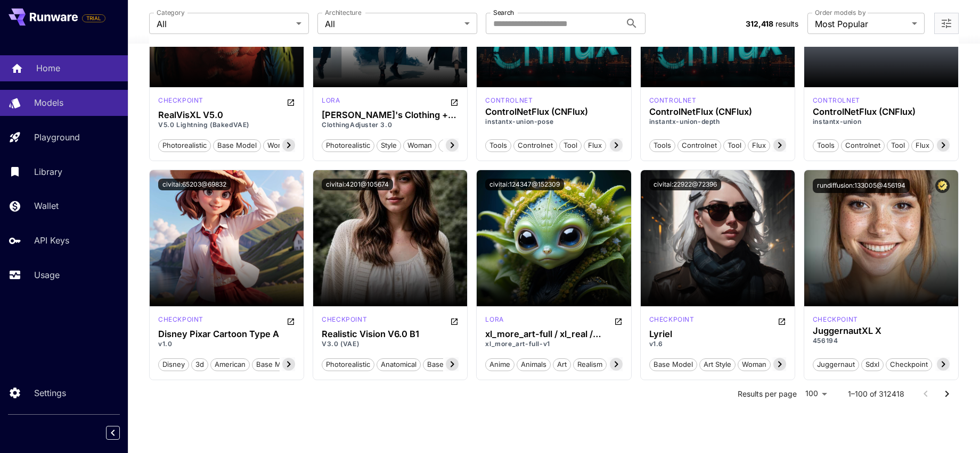 The image size is (980, 453). Describe the element at coordinates (508, 101) in the screenshot. I see `p: controlnet` at that location.